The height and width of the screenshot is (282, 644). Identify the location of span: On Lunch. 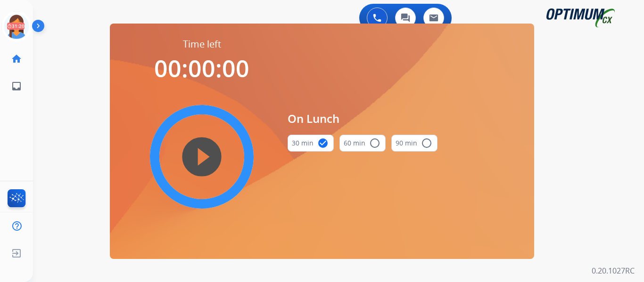
(362, 119).